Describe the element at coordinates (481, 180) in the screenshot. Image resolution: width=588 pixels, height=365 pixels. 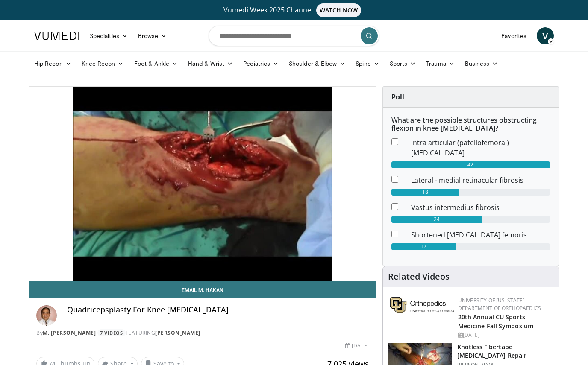
I see `dd: Lateral - medial retinacular fibrosis` at that location.